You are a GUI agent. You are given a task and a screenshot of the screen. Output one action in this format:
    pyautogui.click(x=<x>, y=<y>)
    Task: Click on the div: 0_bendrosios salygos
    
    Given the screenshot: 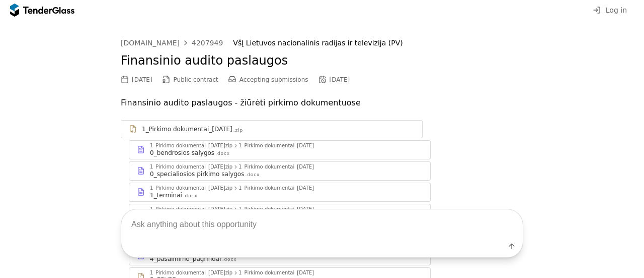 What is the action you would take?
    pyautogui.click(x=182, y=153)
    